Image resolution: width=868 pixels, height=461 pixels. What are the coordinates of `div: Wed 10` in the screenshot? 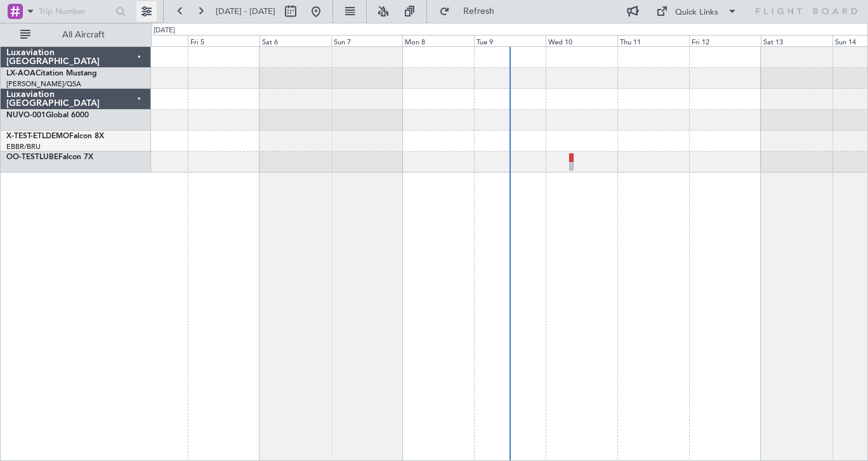 It's located at (581, 41).